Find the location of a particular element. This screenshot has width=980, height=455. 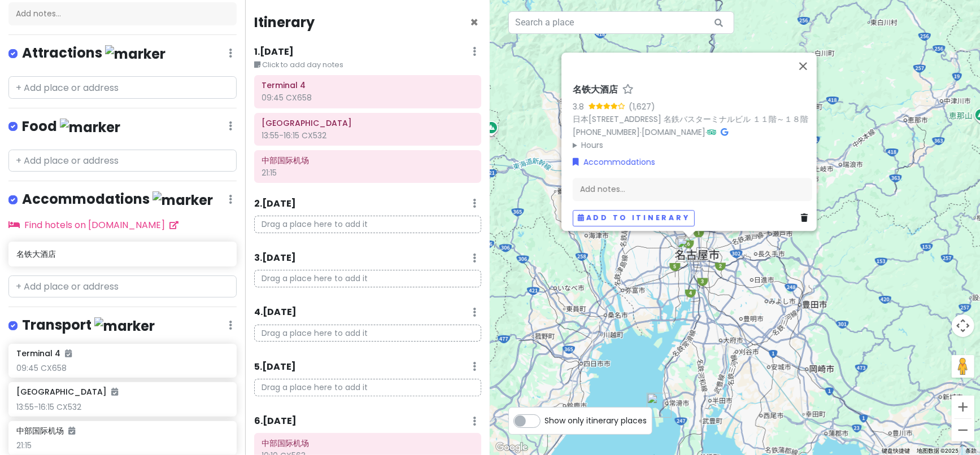

h4: Attractions is located at coordinates (94, 53).